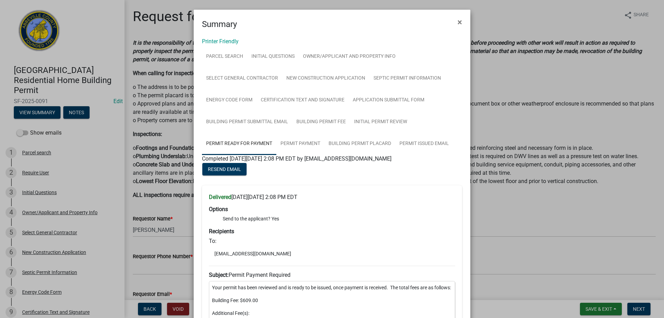  What do you see at coordinates (326, 79) in the screenshot?
I see `a: New Construction Application` at bounding box center [326, 79].